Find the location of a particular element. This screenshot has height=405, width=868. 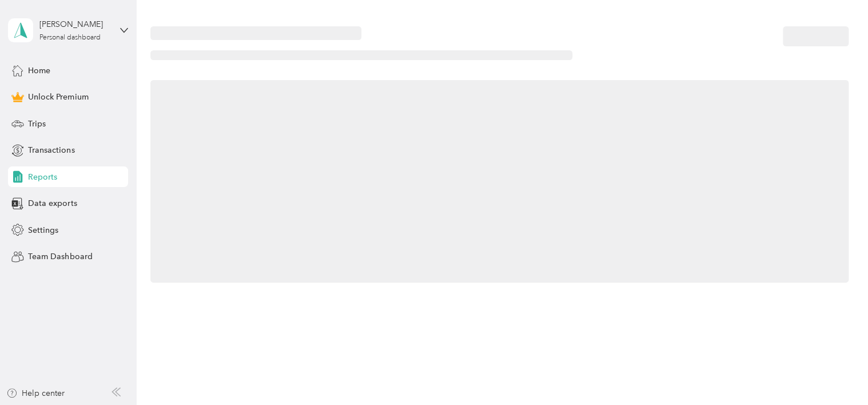

div: Personal dashboard is located at coordinates (70, 38).